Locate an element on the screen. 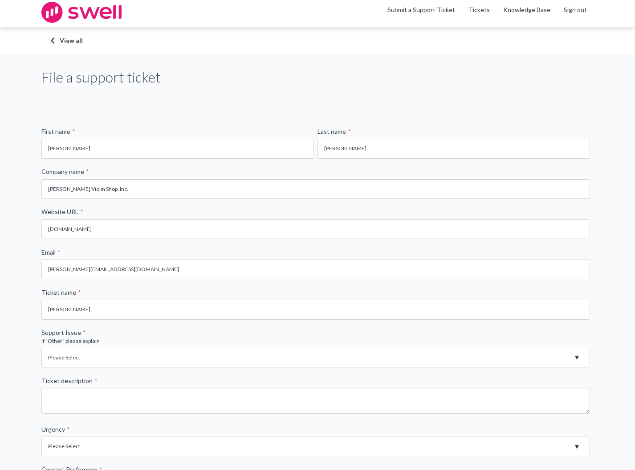 The height and width of the screenshot is (470, 635). div: Navigation Menu is located at coordinates (528, 12).